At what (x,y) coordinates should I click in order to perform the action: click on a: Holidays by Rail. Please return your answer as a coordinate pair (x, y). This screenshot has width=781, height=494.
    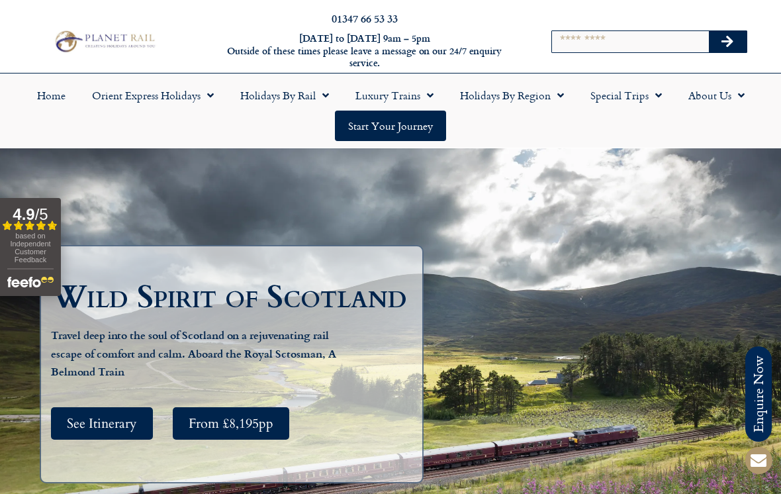
    Looking at the image, I should click on (285, 95).